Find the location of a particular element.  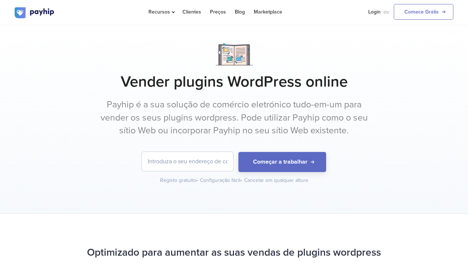

h2: Optimizado para aumentar as suas vendas de plugins wordpress is located at coordinates (234, 253).